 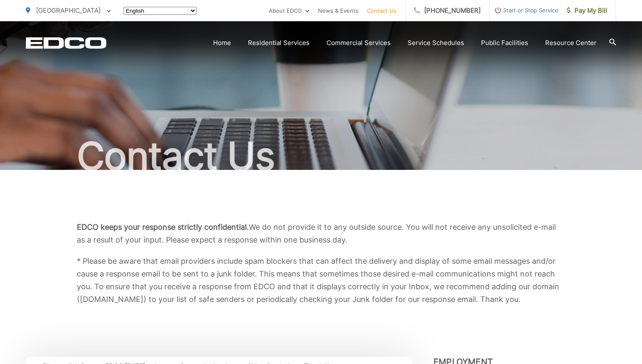 I want to click on a: Commercial Services, so click(x=358, y=43).